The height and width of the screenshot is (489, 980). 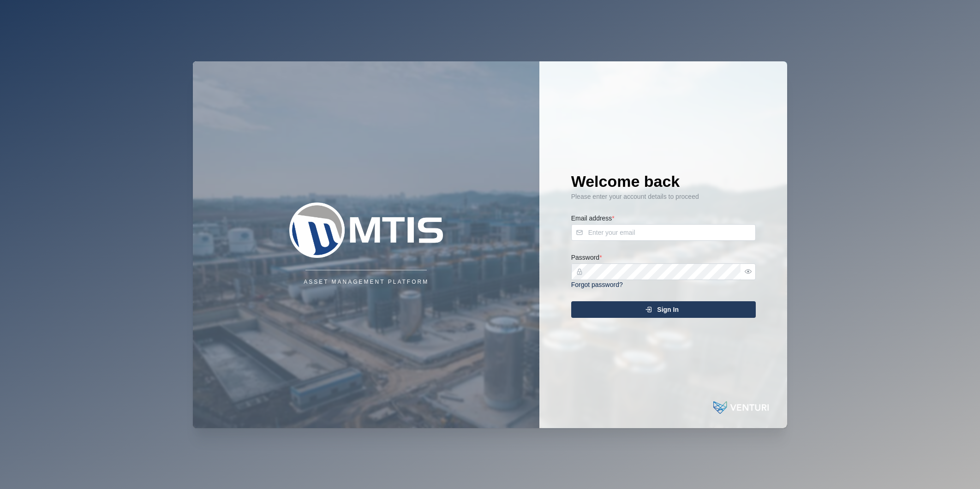 What do you see at coordinates (664, 181) in the screenshot?
I see `h1: Welcome back` at bounding box center [664, 181].